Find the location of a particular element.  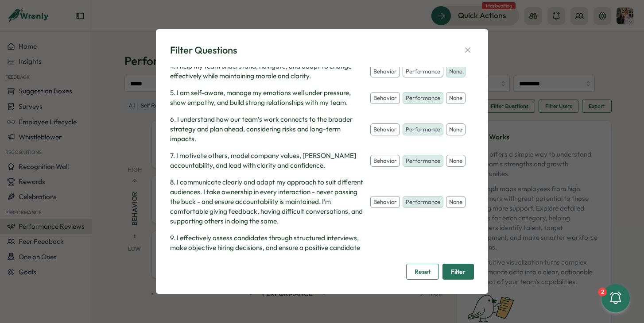

span: Filter is located at coordinates (458, 271).